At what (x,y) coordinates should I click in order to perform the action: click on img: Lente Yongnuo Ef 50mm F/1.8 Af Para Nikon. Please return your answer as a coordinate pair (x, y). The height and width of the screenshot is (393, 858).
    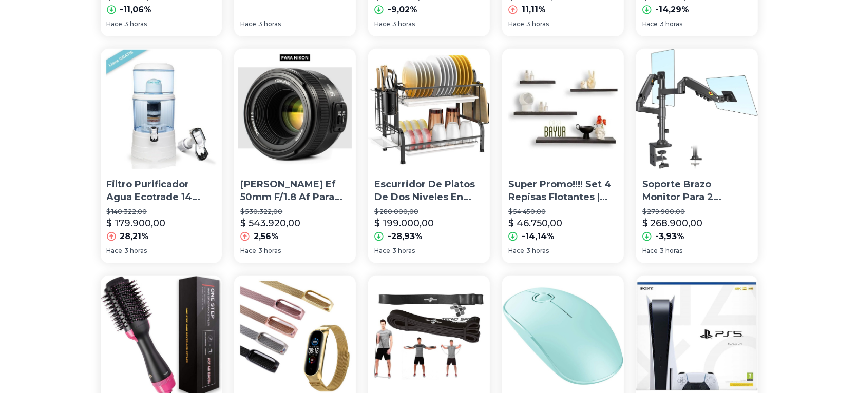
    Looking at the image, I should click on (295, 109).